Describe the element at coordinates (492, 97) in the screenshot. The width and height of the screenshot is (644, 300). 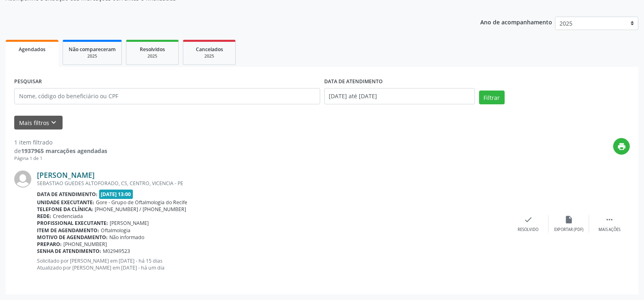
I see `button: Filtrar` at that location.